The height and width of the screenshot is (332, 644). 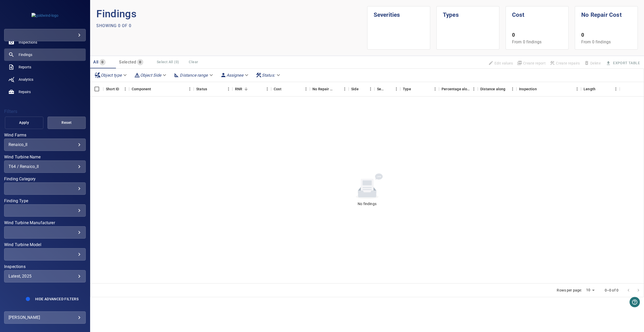 I want to click on button: Hide Advanced Filters, so click(x=57, y=299).